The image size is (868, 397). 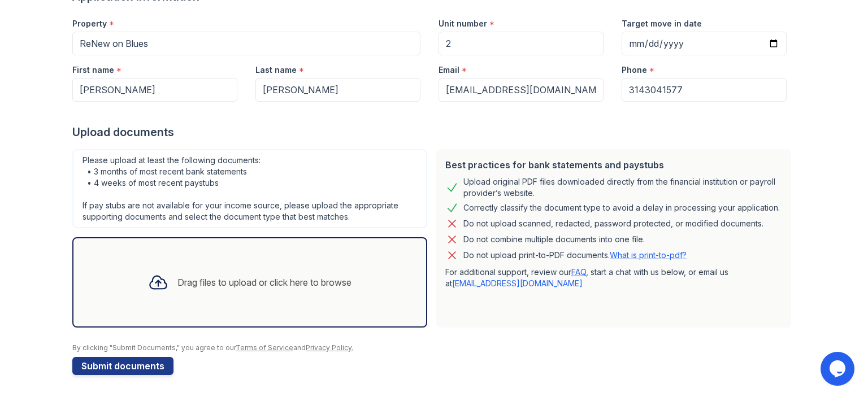 What do you see at coordinates (89, 24) in the screenshot?
I see `label: Property` at bounding box center [89, 24].